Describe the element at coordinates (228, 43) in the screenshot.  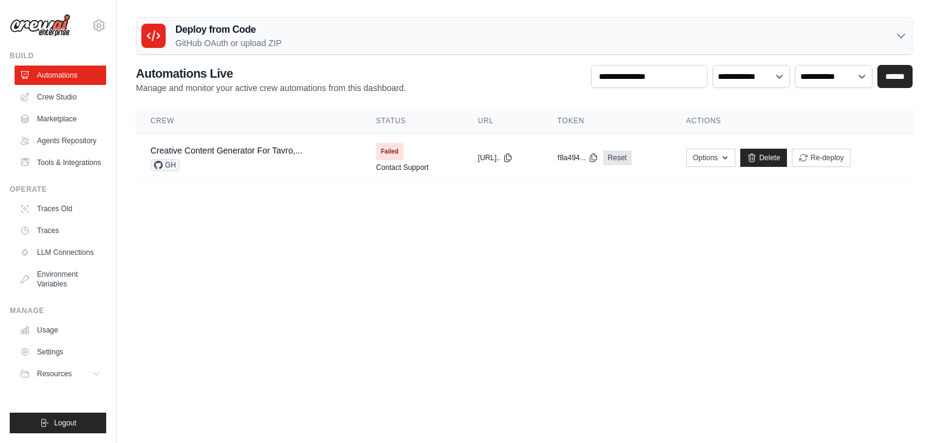
I see `p: GitHub OAuth or upload ZIP` at that location.